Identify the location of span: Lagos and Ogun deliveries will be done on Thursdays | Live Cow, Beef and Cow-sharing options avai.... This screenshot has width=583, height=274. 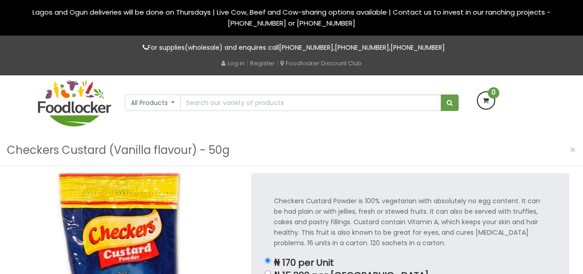
(291, 17).